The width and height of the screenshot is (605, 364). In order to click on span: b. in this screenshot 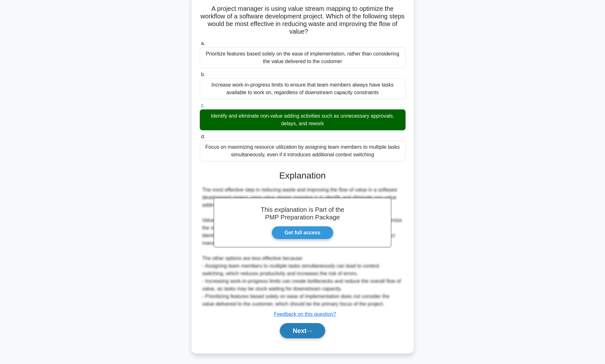, I will do `click(203, 74)`.